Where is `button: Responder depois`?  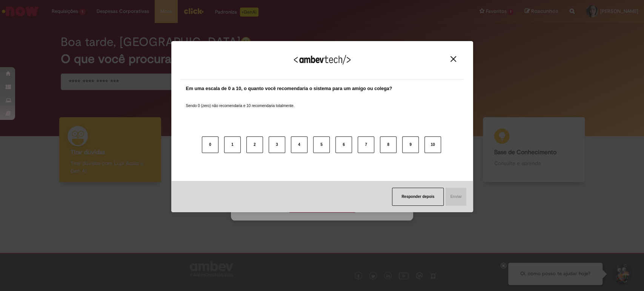 button: Responder depois is located at coordinates (418, 197).